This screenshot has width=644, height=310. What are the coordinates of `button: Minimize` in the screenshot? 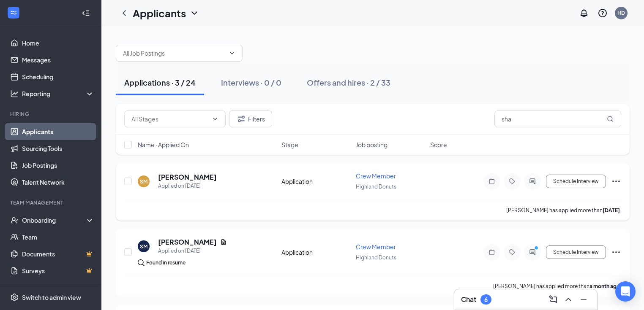 It's located at (584, 300).